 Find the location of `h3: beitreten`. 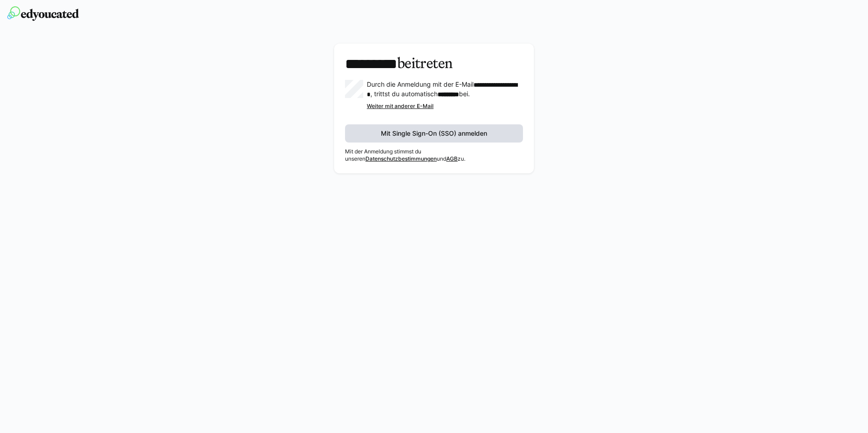

h3: beitreten is located at coordinates (434, 64).